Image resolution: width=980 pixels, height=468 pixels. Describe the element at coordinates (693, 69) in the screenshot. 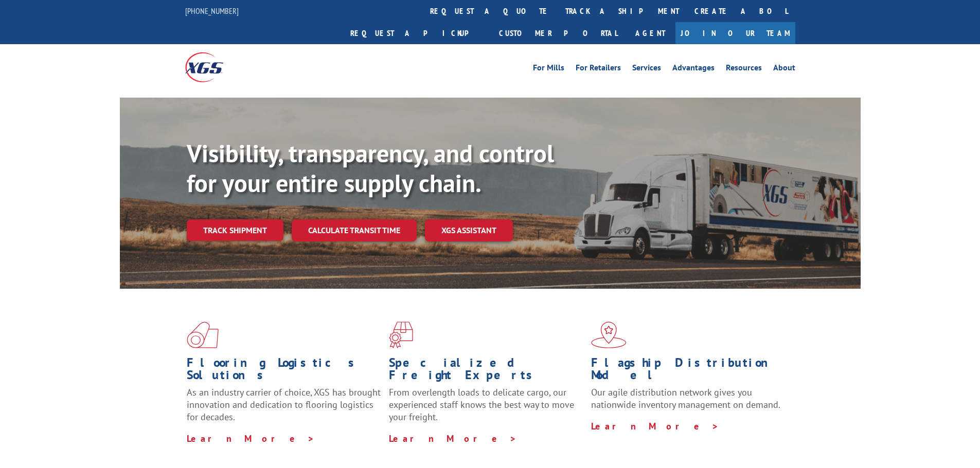

I see `a: Advantages` at that location.